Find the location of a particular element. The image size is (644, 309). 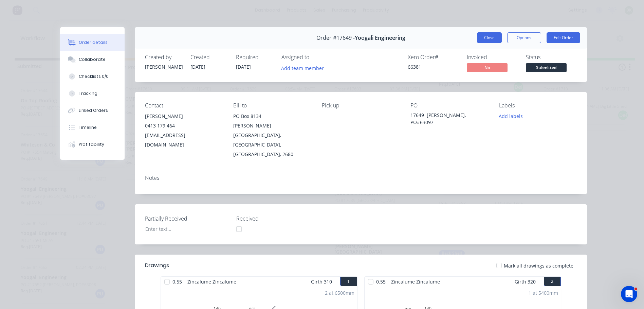

div: Linked Orders is located at coordinates (93, 110).